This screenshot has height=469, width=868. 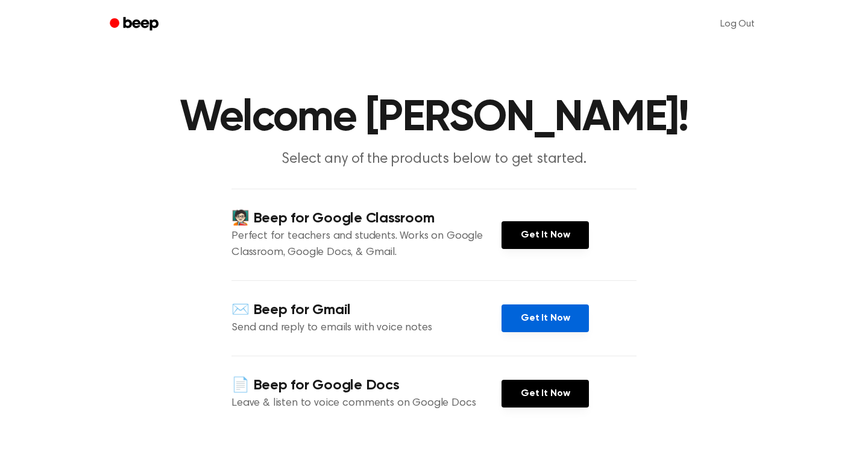 I want to click on p: Select any of the products below to get started., so click(x=434, y=159).